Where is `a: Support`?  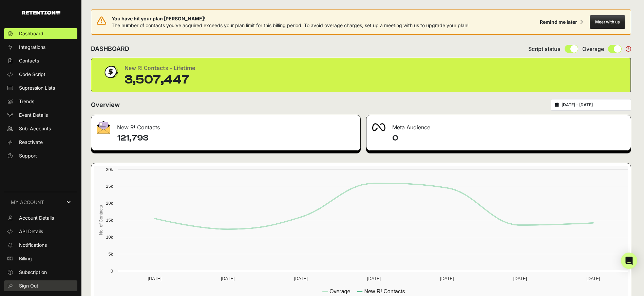
a: Support is located at coordinates (41, 156).